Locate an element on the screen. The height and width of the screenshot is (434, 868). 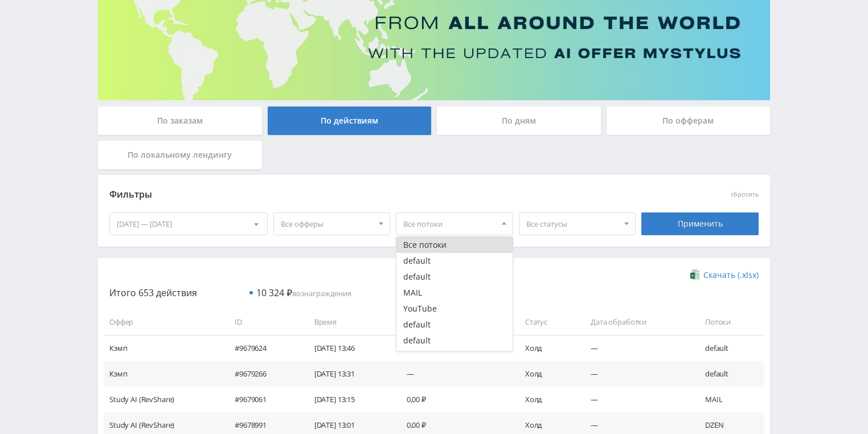
button: MAIL is located at coordinates (454, 293).